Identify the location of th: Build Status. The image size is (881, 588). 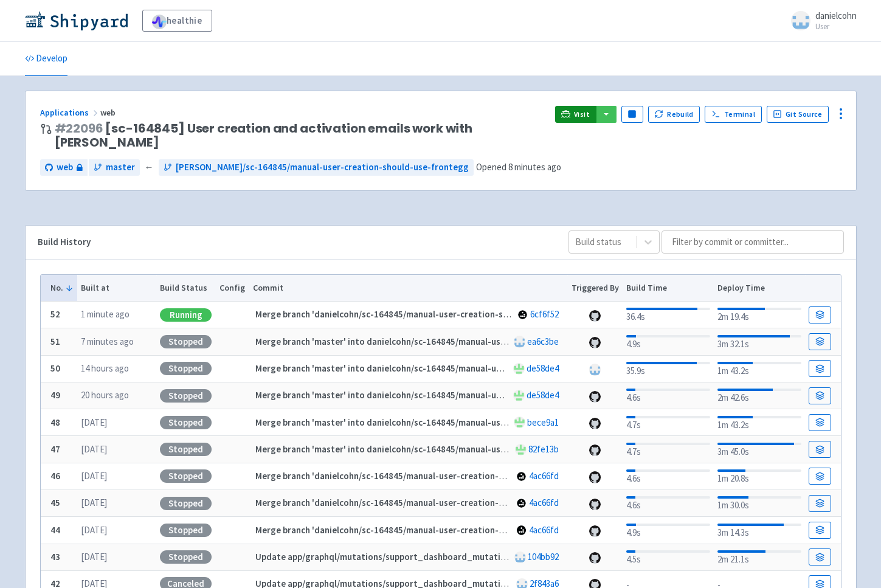
(186, 288).